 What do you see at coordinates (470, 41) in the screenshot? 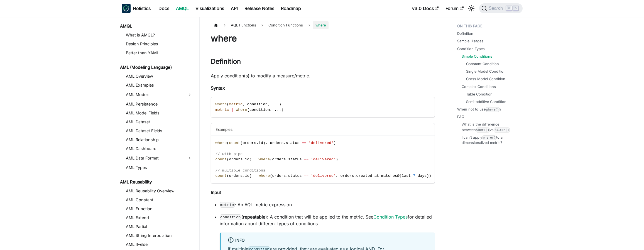
I see `a: Sample Usages` at bounding box center [470, 41].